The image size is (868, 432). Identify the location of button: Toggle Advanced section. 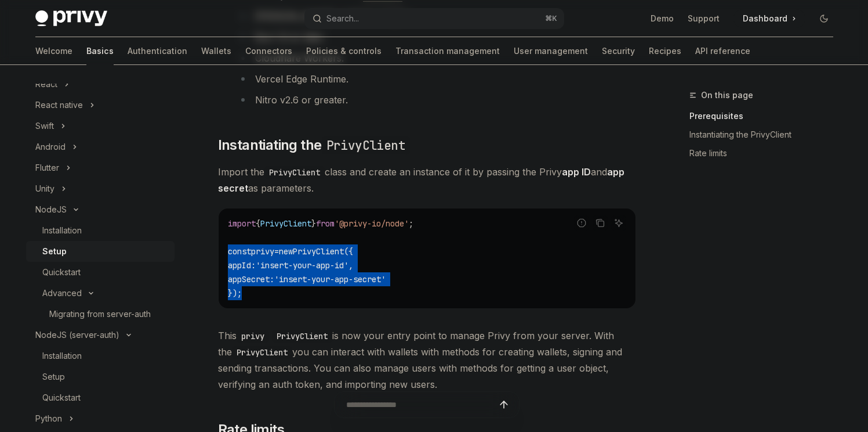
(100, 293).